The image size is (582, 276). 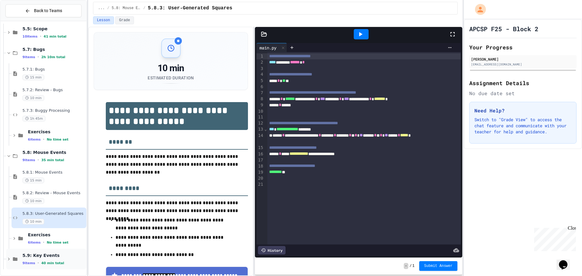 What do you see at coordinates (54, 193) in the screenshot?
I see `span: 5.8.2: Review - Mouse Events` at bounding box center [54, 193].